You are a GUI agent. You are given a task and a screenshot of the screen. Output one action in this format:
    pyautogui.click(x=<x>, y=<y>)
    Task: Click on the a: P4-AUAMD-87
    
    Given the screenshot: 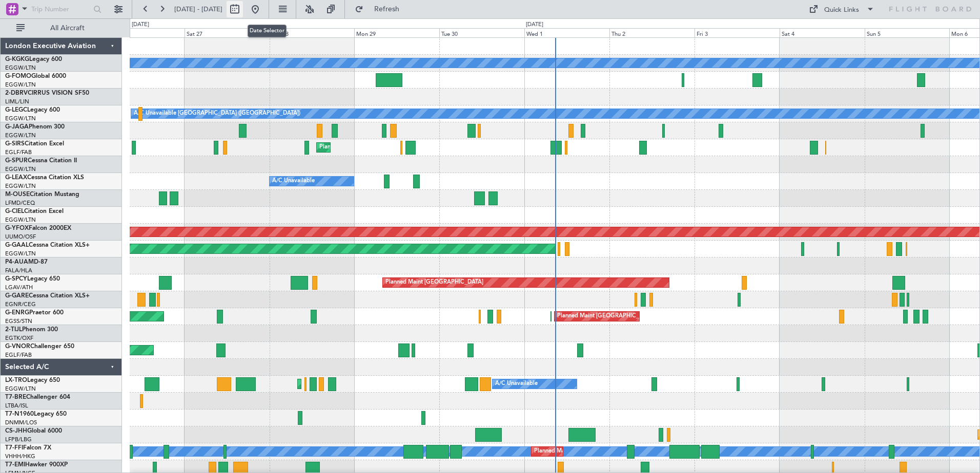 What is the action you would take?
    pyautogui.click(x=27, y=262)
    